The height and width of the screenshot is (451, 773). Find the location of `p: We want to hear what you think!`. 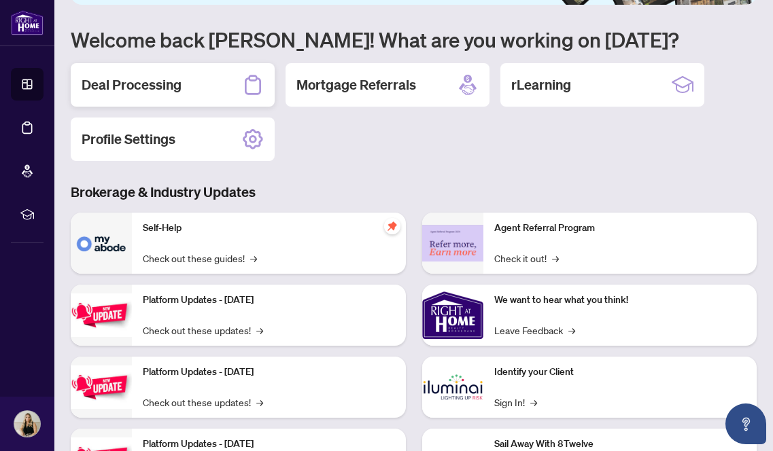

p: We want to hear what you think! is located at coordinates (620, 300).